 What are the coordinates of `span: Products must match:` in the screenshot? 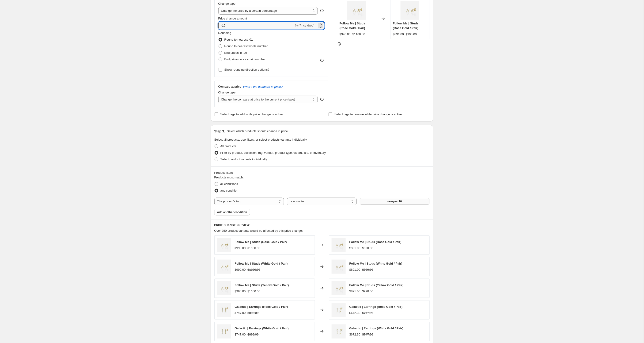 It's located at (229, 177).